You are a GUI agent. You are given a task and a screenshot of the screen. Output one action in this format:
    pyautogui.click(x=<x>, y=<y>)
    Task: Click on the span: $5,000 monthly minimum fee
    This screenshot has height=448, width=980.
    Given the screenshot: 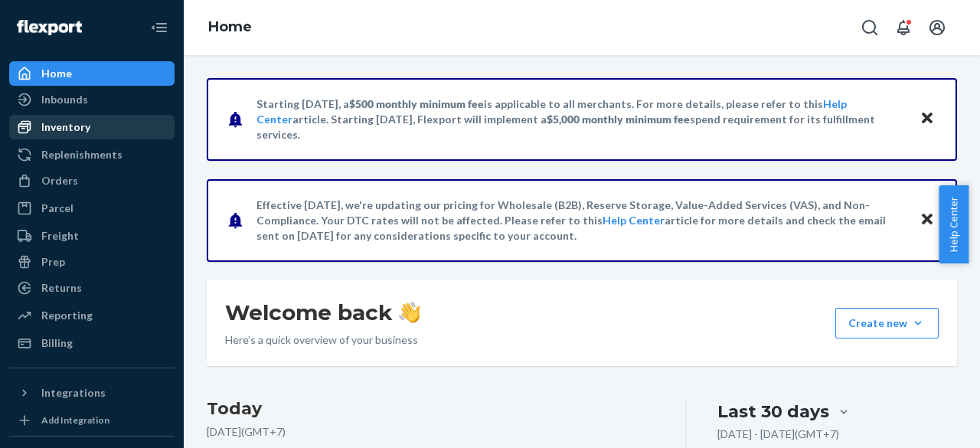 What is the action you would take?
    pyautogui.click(x=618, y=119)
    